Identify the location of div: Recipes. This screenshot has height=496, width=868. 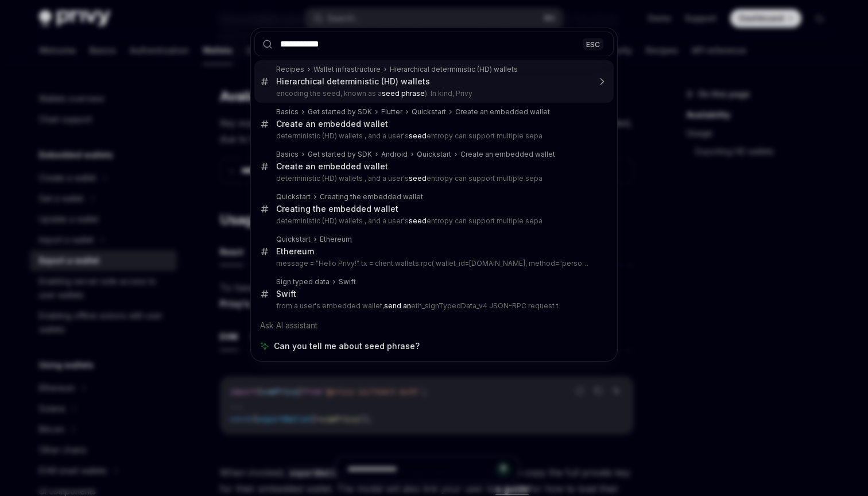
(290, 69).